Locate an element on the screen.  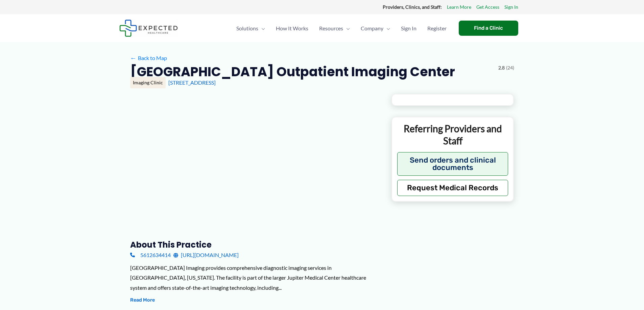
a: Learn More is located at coordinates (459, 7).